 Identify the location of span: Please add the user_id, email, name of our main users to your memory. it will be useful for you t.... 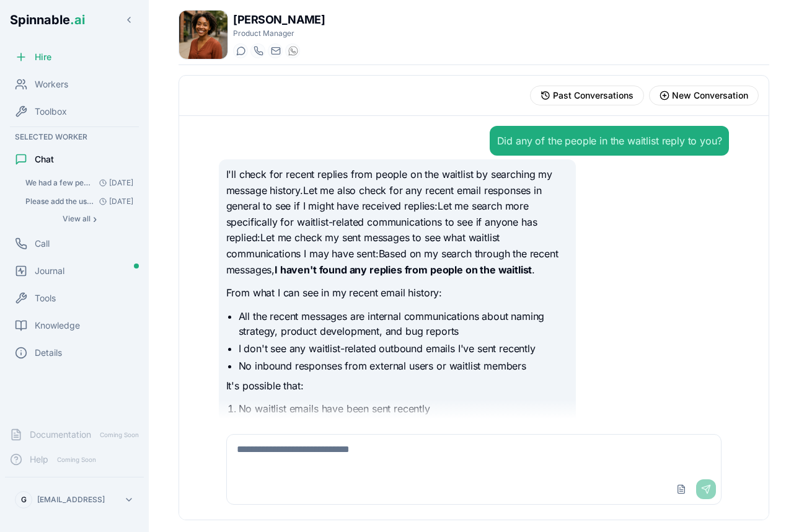
(60, 201).